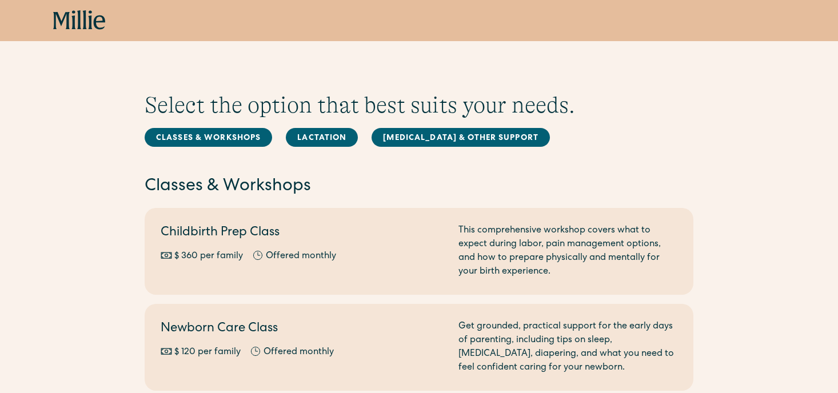  What do you see at coordinates (419, 348) in the screenshot?
I see `a: Newborn Care Class$ 120 per familyOffered monthlyGet grounded, practical support for the early da...` at bounding box center [419, 348].